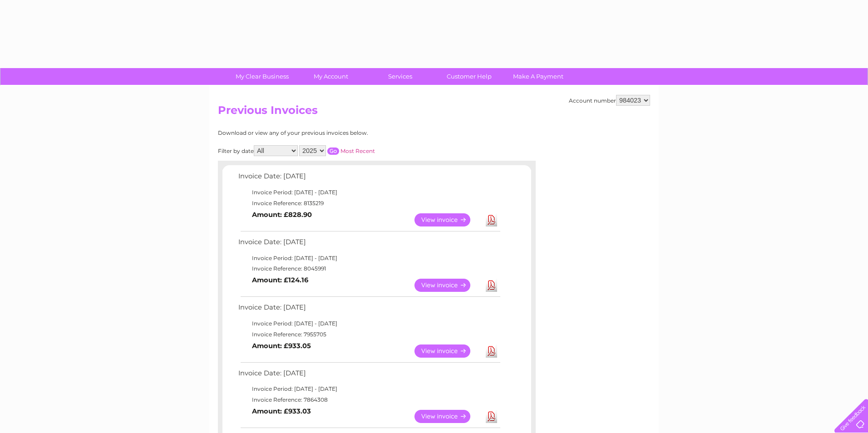  I want to click on b: Amount: £828.90, so click(282, 215).